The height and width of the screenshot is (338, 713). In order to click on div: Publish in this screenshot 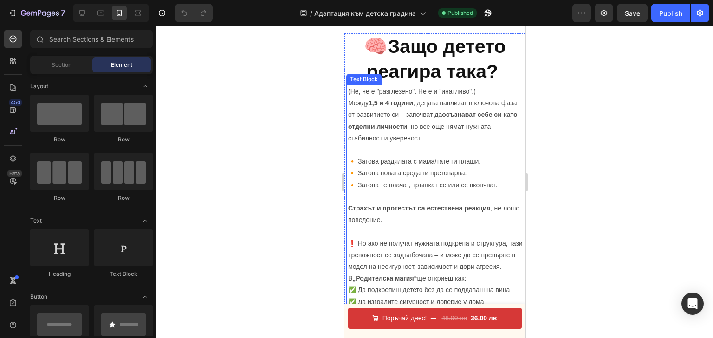, I will do `click(670, 13)`.